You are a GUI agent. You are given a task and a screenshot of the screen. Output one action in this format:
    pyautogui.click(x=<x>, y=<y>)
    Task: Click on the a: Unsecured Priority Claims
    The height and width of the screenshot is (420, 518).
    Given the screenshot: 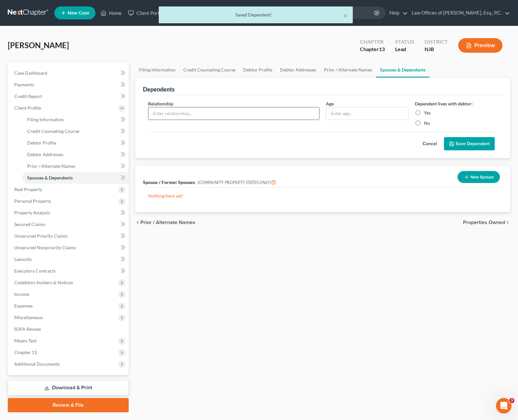 What is the action you would take?
    pyautogui.click(x=69, y=236)
    